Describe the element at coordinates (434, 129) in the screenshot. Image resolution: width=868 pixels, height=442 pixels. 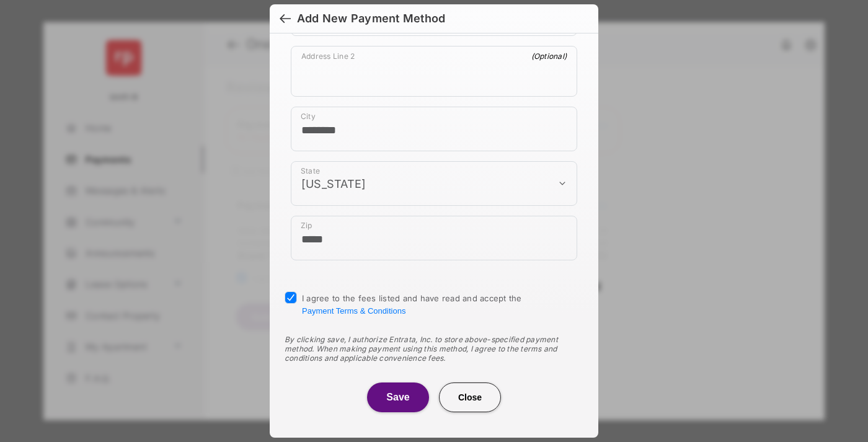
I see `div: payment_method_screening[postal_addresses][locality]` at that location.